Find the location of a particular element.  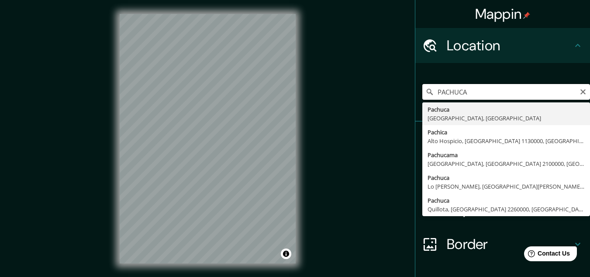

input: Pick your city or area is located at coordinates (506, 92).